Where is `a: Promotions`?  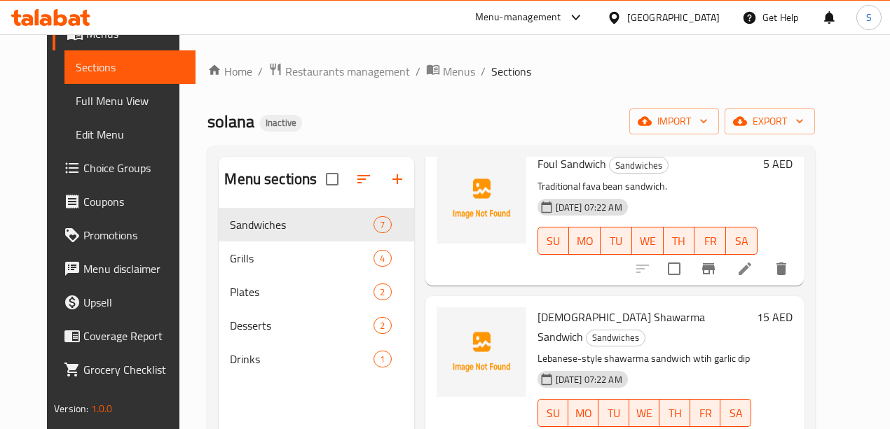 a: Promotions is located at coordinates (124, 235).